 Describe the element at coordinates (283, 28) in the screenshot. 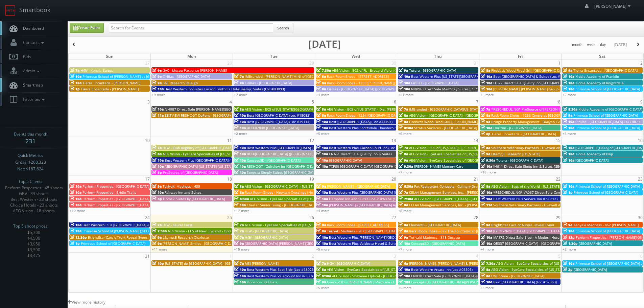

I see `button: Search` at that location.